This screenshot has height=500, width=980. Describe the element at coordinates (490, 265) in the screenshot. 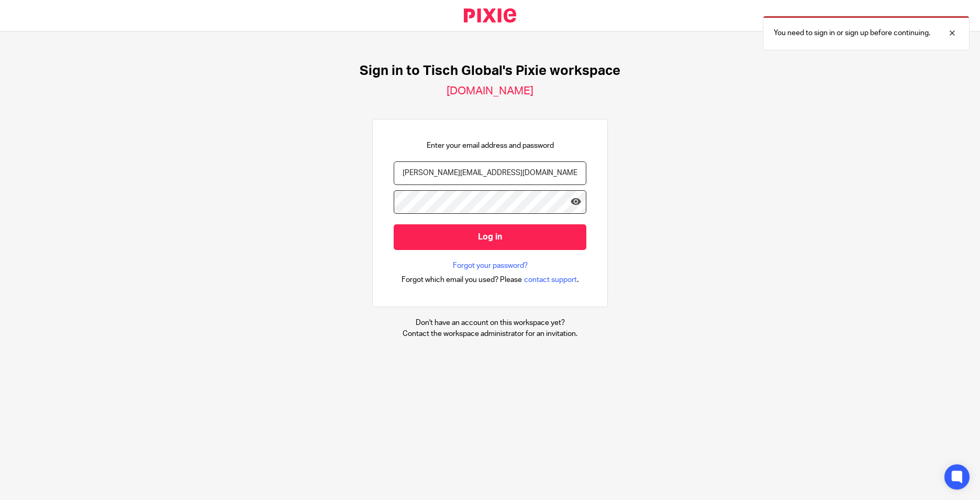

I see `a: Forgot your password?` at that location.